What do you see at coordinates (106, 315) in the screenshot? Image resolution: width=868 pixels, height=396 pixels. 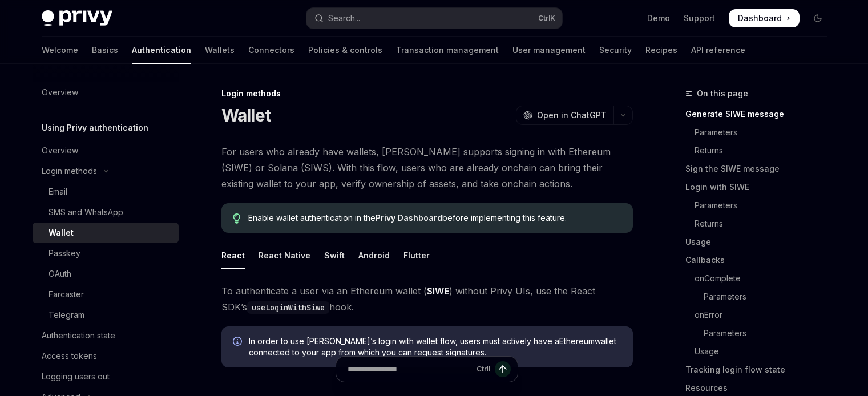 I see `a: Telegram` at bounding box center [106, 315].